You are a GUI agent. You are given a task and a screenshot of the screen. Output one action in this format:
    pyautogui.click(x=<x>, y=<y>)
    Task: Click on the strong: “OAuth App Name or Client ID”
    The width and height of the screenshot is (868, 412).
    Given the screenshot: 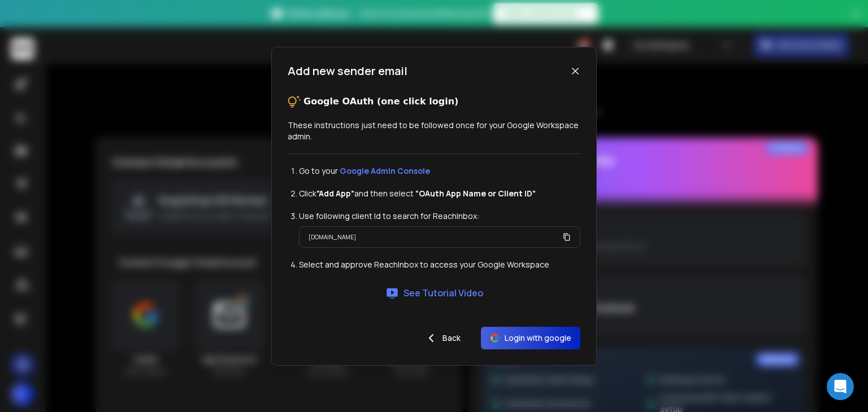 What is the action you would take?
    pyautogui.click(x=475, y=193)
    